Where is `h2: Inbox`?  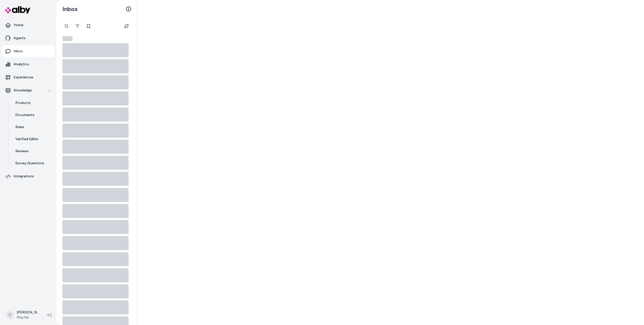 h2: Inbox is located at coordinates (70, 9).